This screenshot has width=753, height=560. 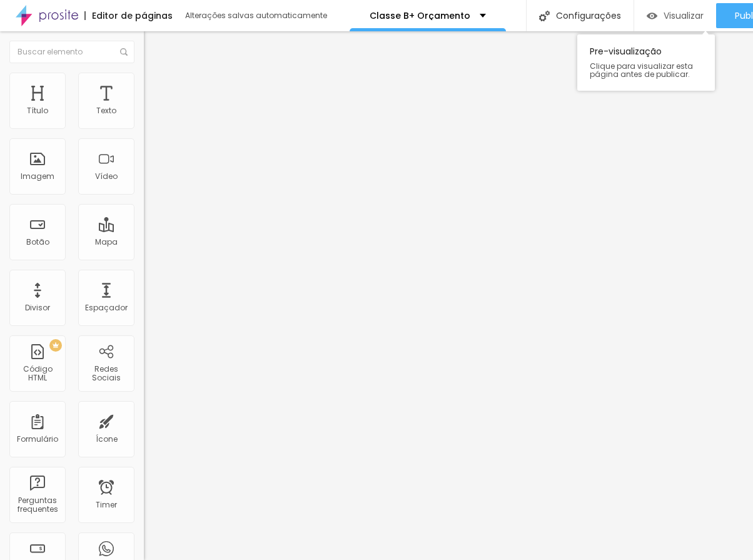 What do you see at coordinates (646, 62) in the screenshot?
I see `div: Pre-visualização` at bounding box center [646, 62].